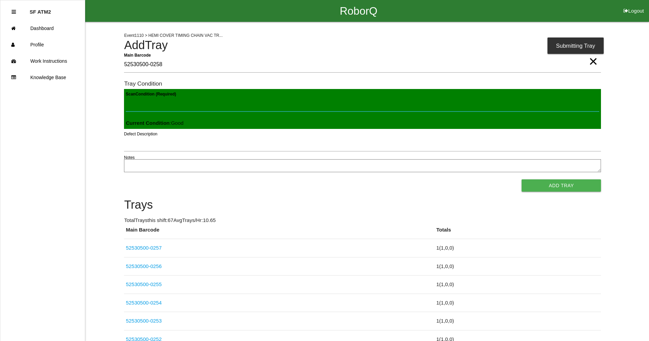 This screenshot has height=341, width=649. What do you see at coordinates (518, 232) in the screenshot?
I see `th: Totals` at bounding box center [518, 232].